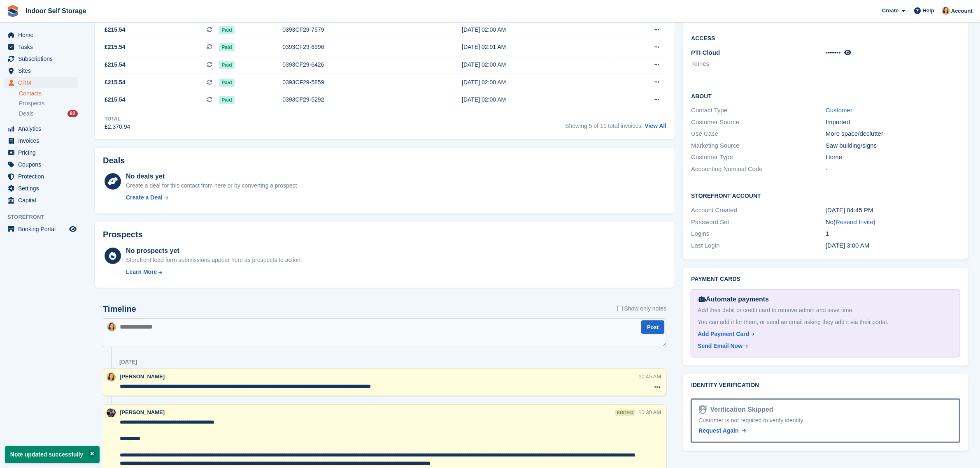 The height and width of the screenshot is (468, 980). I want to click on div: Total, so click(118, 119).